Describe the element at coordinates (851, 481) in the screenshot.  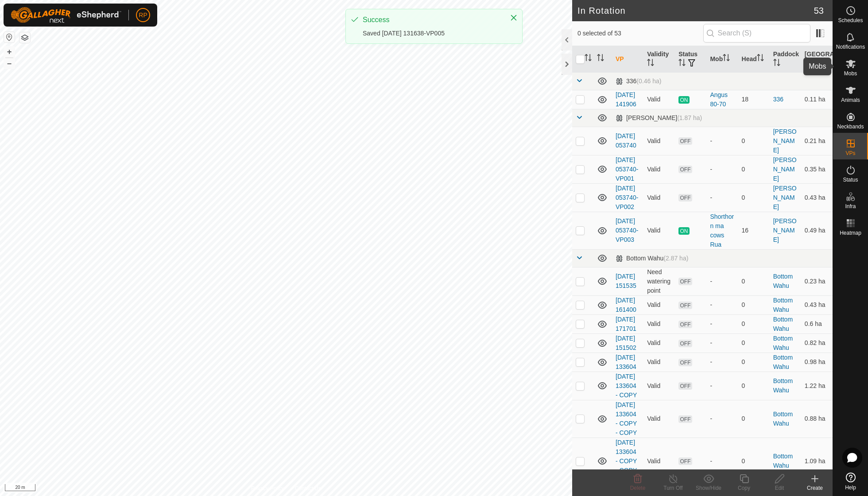
I see `a: Help` at that location.